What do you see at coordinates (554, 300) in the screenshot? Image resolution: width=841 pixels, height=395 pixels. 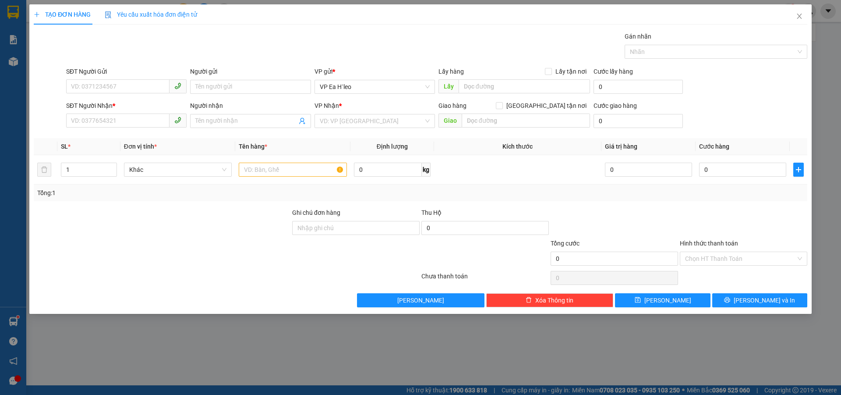 I see `span: Xóa Thông tin` at bounding box center [554, 300].